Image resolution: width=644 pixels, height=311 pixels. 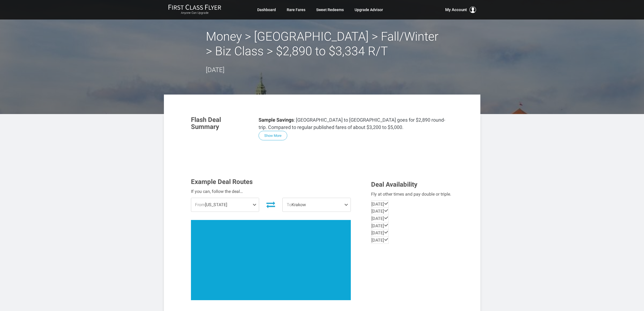 I want to click on a: First Class FlyerAnyone Can Upgrade, so click(x=194, y=10).